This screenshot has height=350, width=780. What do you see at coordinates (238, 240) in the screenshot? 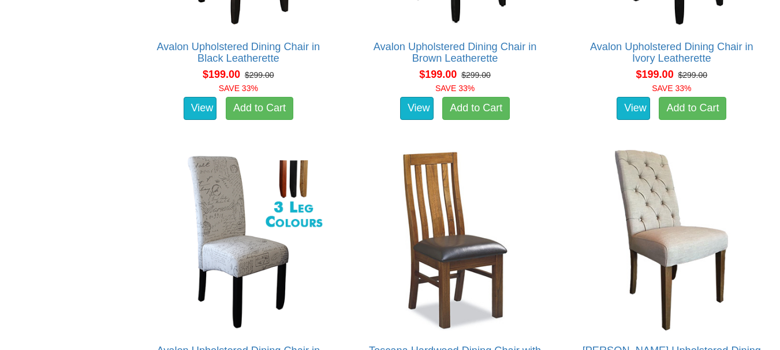
I see `img: Avalon Upholstered Dining Chair in Script Fabric` at bounding box center [238, 240].